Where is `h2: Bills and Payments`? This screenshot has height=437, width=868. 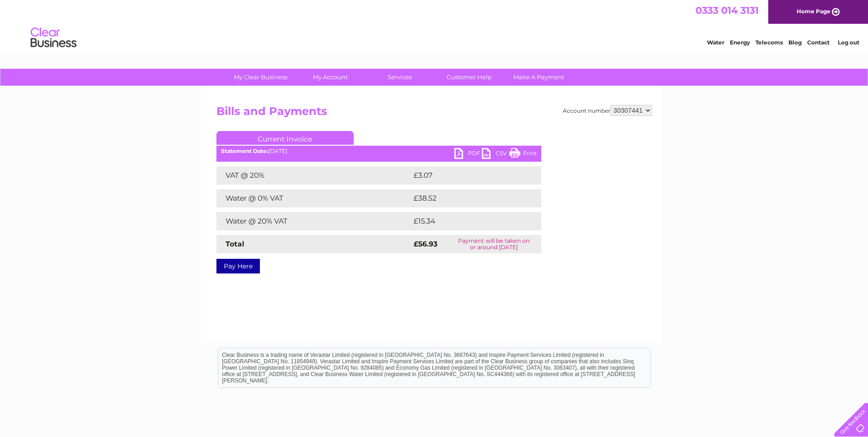
h2: Bills and Payments is located at coordinates (434, 113).